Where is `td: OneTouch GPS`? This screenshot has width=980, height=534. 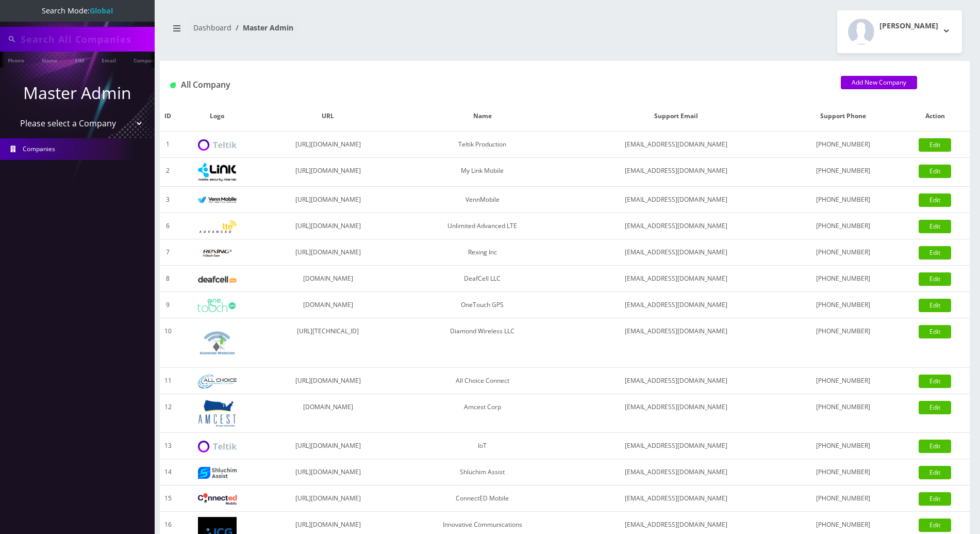 td: OneTouch GPS is located at coordinates (483, 305).